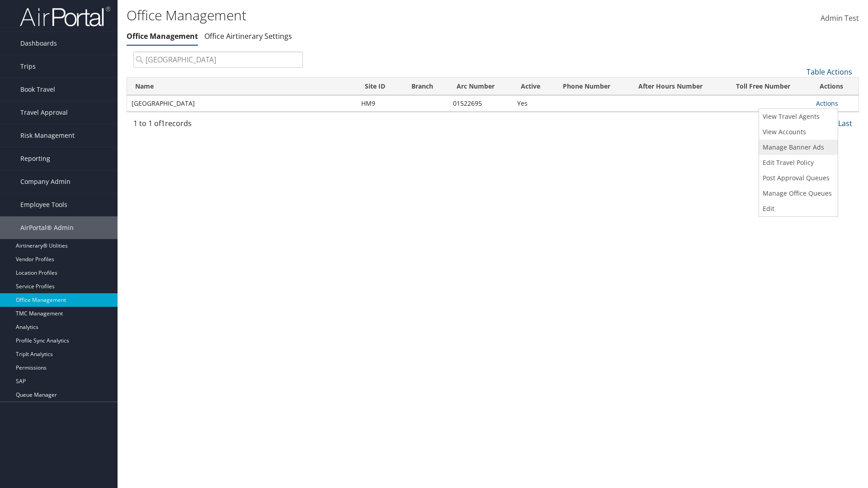 Image resolution: width=868 pixels, height=488 pixels. Describe the element at coordinates (380, 86) in the screenshot. I see `th: Site ID: activate to sort column ascending` at that location.